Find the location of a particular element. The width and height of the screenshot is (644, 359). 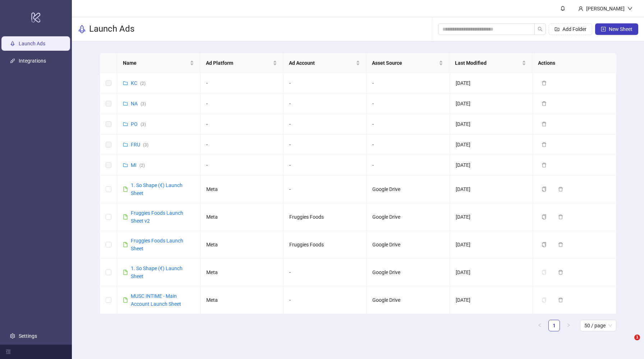

span: Ad Platform is located at coordinates (238, 63).